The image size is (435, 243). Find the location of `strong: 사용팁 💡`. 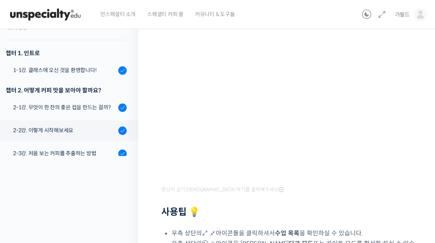

strong: 사용팁 💡 is located at coordinates (180, 212).